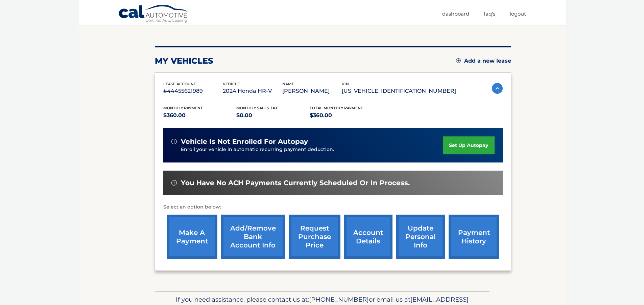 Image resolution: width=644 pixels, height=305 pixels. I want to click on p: Select an option below:, so click(333, 207).